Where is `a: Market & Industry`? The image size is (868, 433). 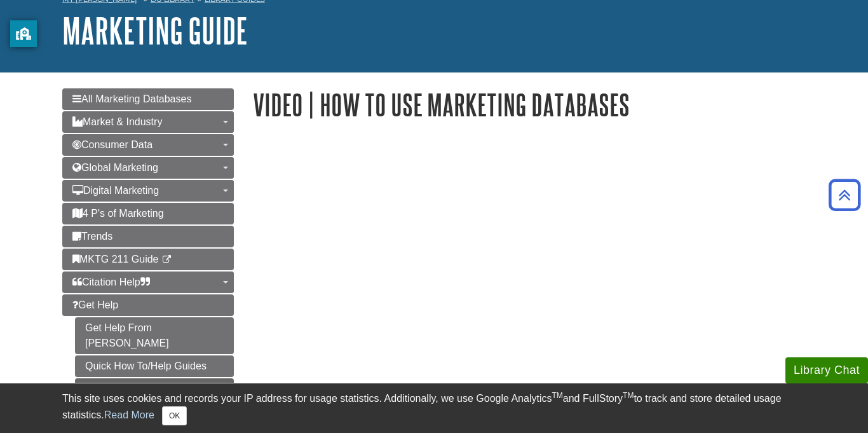 a: Market & Industry is located at coordinates (148, 122).